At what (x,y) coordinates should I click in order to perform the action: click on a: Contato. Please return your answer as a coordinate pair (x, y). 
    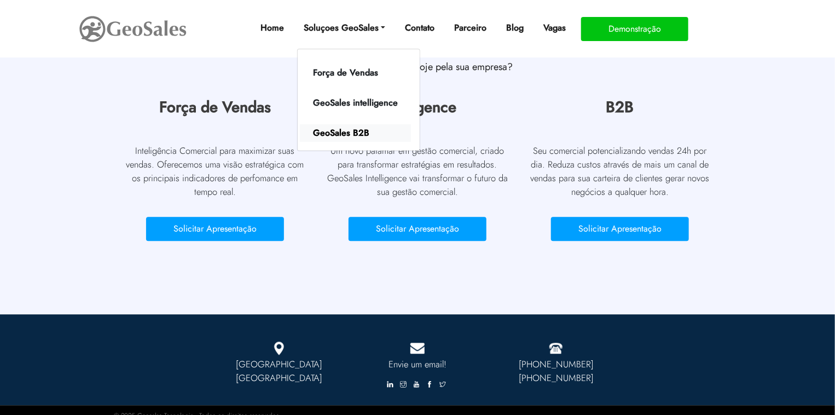
    Looking at the image, I should click on (420, 28).